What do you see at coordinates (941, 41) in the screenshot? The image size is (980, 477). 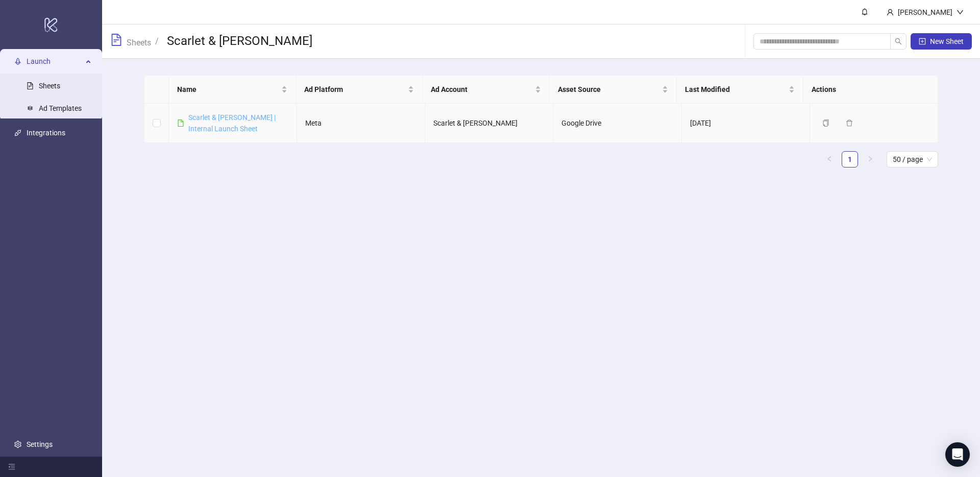 I see `button: New Sheet` at bounding box center [941, 41].